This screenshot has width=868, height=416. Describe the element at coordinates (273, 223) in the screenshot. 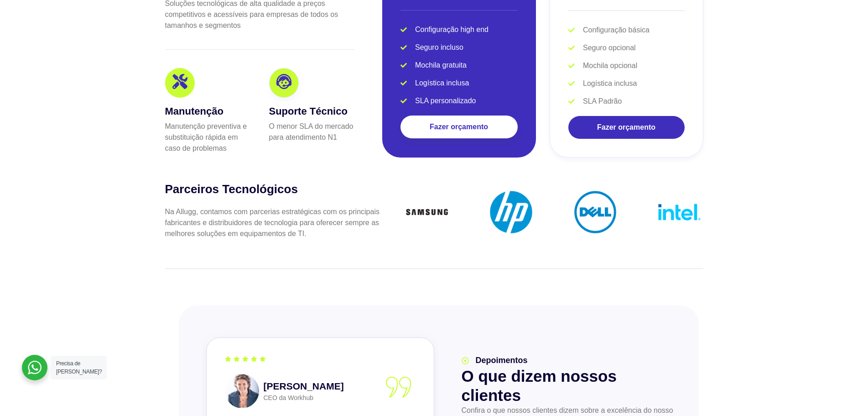

I see `p: Na Allugg, contamos com parcerias estratégicas com os principais fabricantes e distribuidores de ...` at that location.